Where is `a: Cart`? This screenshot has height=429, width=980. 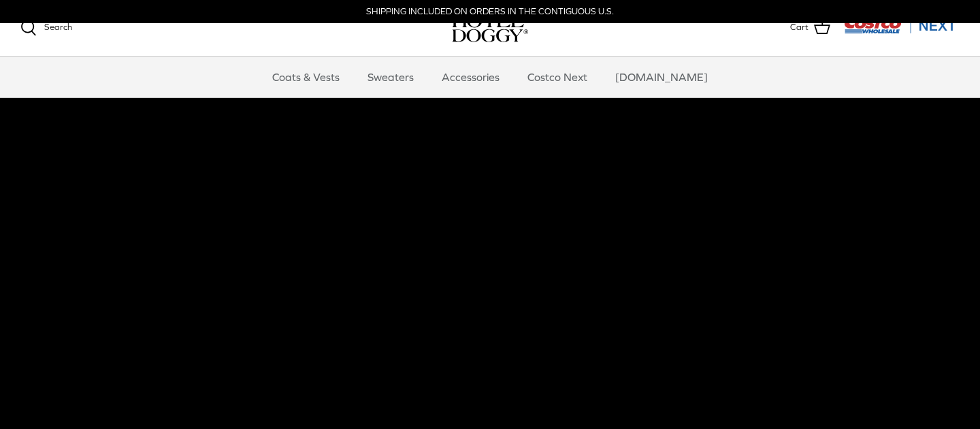
a: Cart is located at coordinates (810, 28).